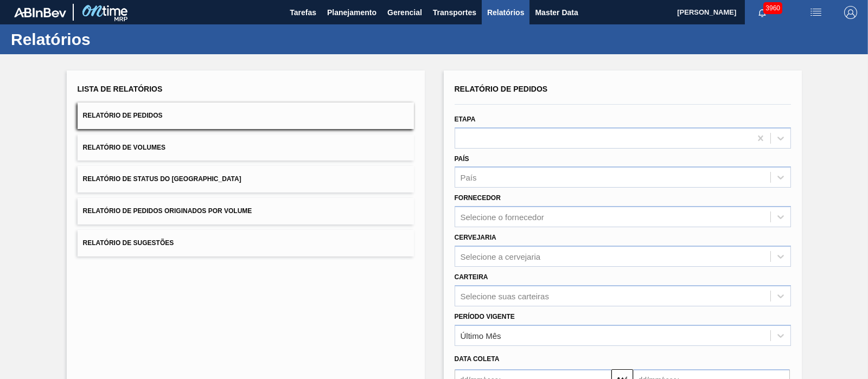 This screenshot has width=868, height=379. Describe the element at coordinates (471, 277) in the screenshot. I see `label: Carteira` at that location.